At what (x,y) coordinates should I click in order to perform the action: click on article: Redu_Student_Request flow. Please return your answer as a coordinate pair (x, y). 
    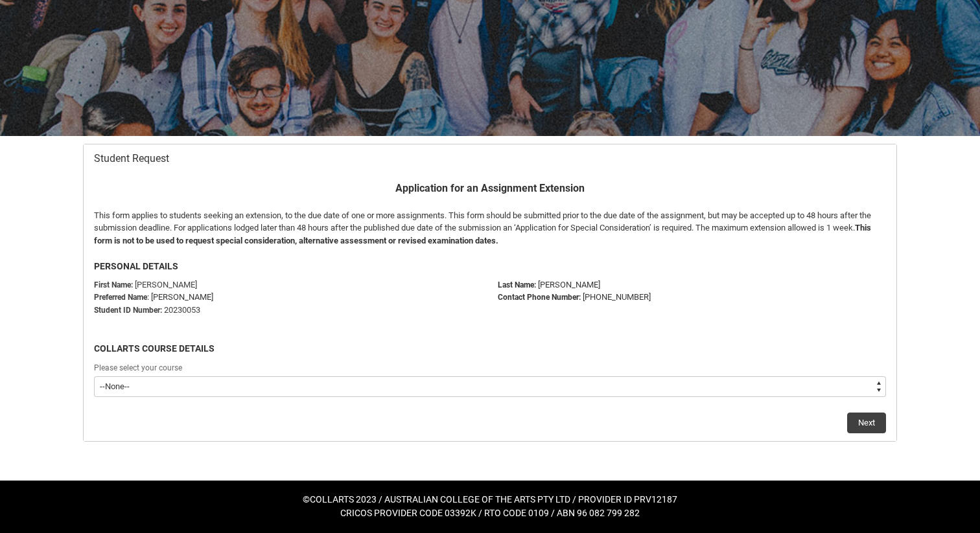
    Looking at the image, I should click on (490, 293).